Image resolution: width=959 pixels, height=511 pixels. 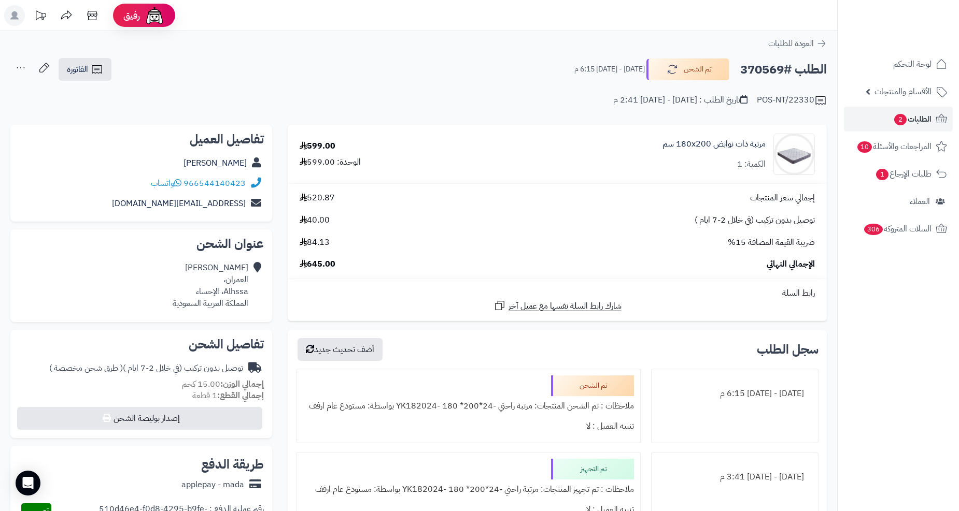 What do you see at coordinates (898, 147) in the screenshot?
I see `a: المراجعات والأسئلة10` at bounding box center [898, 147].